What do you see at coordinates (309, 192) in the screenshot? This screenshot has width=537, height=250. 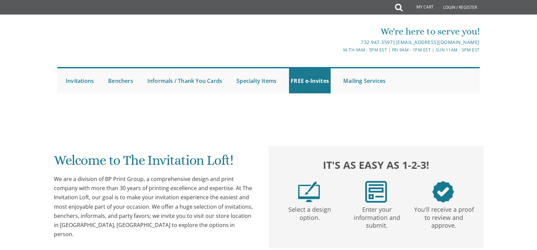 I see `img: step1.png` at bounding box center [309, 192].